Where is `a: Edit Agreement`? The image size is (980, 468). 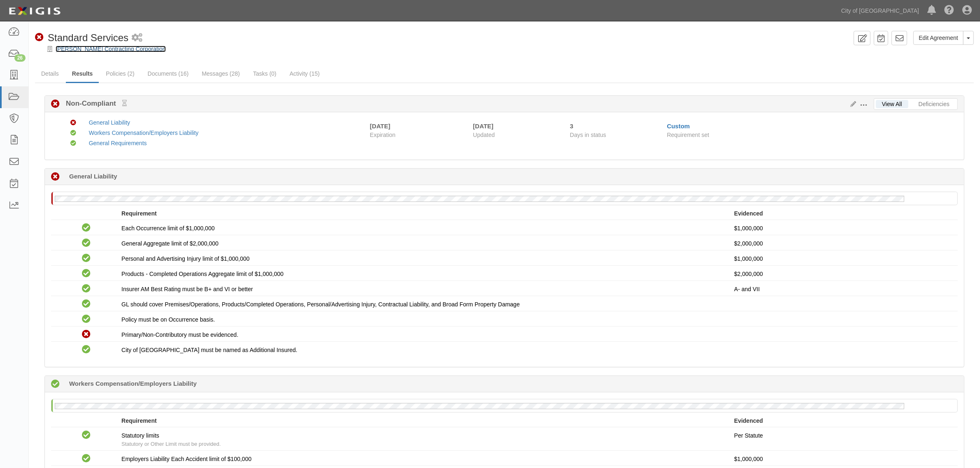
a: Edit Agreement is located at coordinates (938, 38).